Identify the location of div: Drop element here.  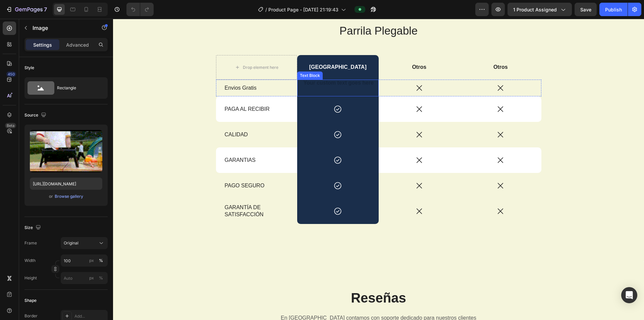
(148, 49).